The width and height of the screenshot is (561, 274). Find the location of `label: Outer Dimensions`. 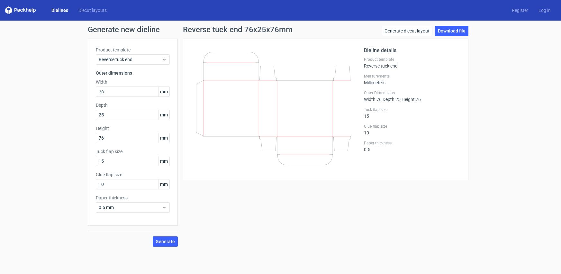

label: Outer Dimensions is located at coordinates (412, 93).